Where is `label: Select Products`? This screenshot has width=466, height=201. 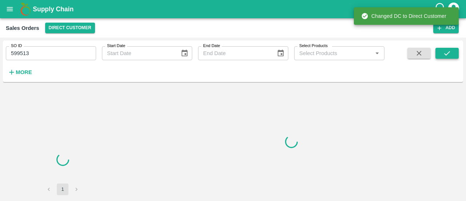 label: Select Products is located at coordinates (314, 46).